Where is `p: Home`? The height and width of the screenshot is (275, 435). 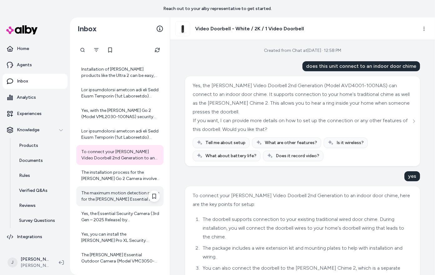 p: Home is located at coordinates (23, 49).